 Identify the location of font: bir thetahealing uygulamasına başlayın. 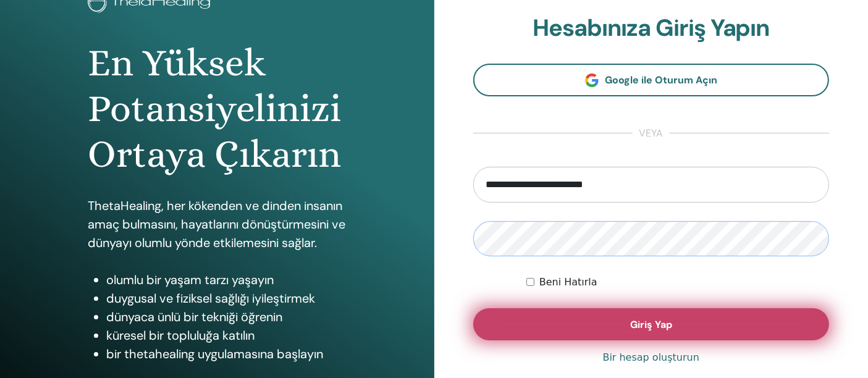
(214, 354).